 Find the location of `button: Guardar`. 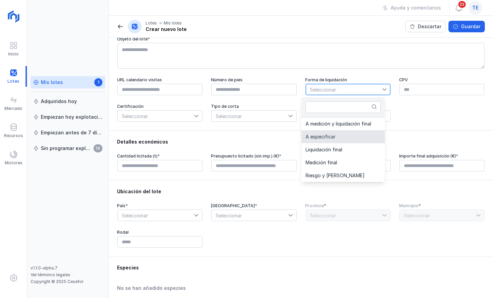

button: Guardar is located at coordinates (466, 27).